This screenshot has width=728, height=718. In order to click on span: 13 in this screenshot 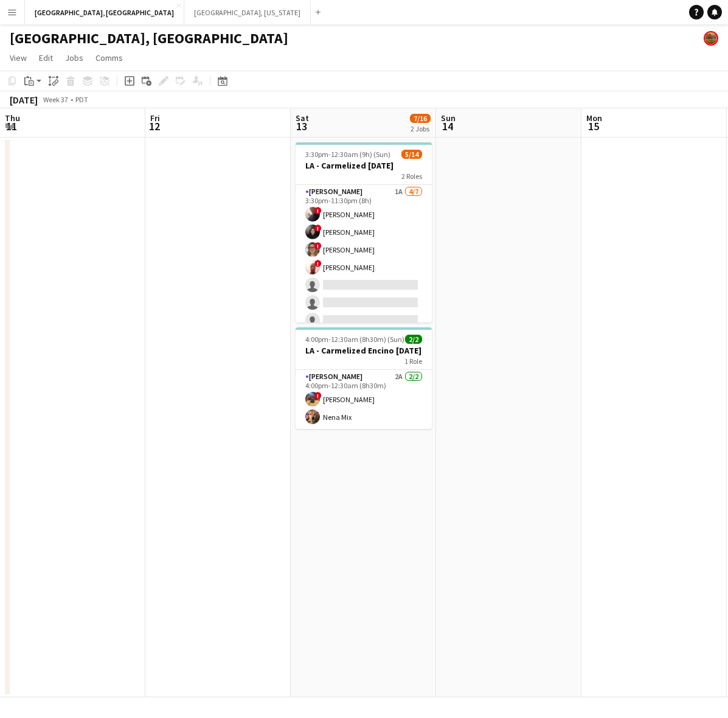, I will do `click(301, 126)`.